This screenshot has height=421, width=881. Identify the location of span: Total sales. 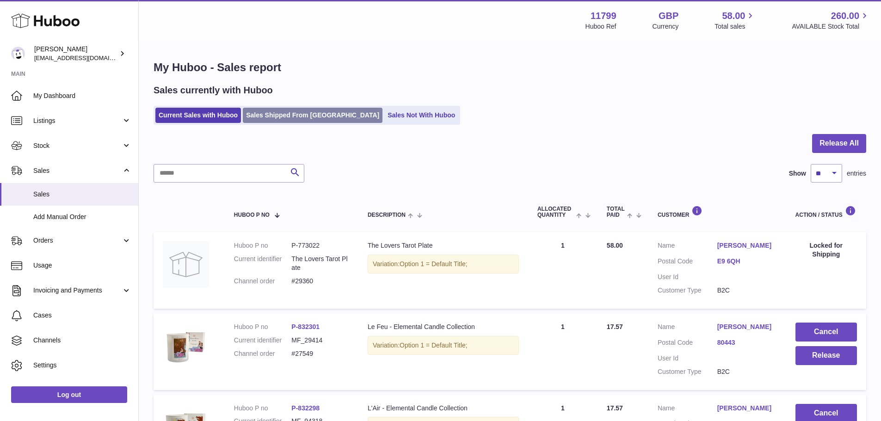
(735, 26).